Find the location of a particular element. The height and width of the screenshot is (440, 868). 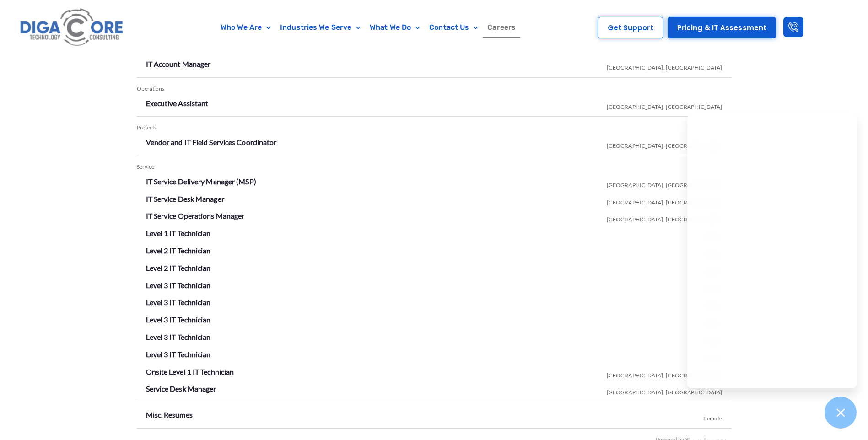

div: Service is located at coordinates (435, 167).